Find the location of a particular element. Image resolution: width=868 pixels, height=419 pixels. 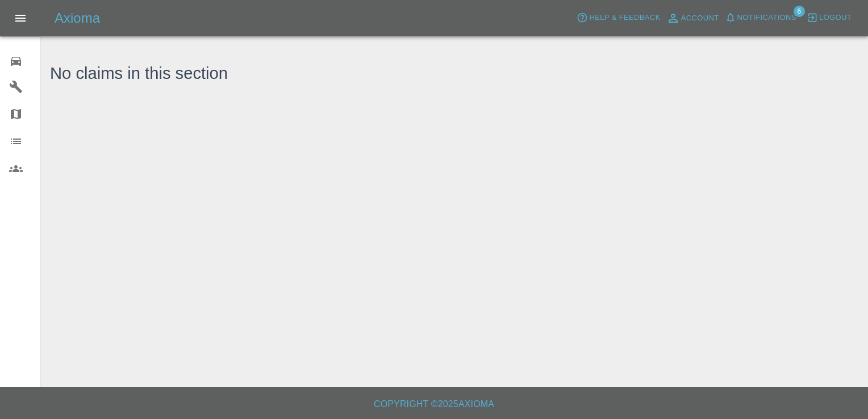

span: 6 is located at coordinates (799, 12).